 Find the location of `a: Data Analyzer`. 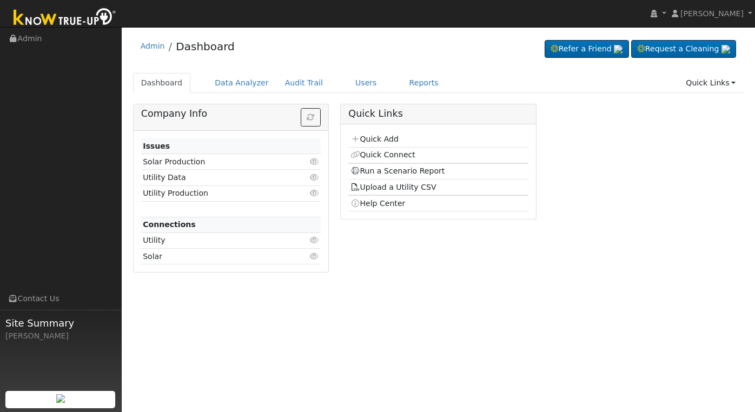

a: Data Analyzer is located at coordinates (242, 83).